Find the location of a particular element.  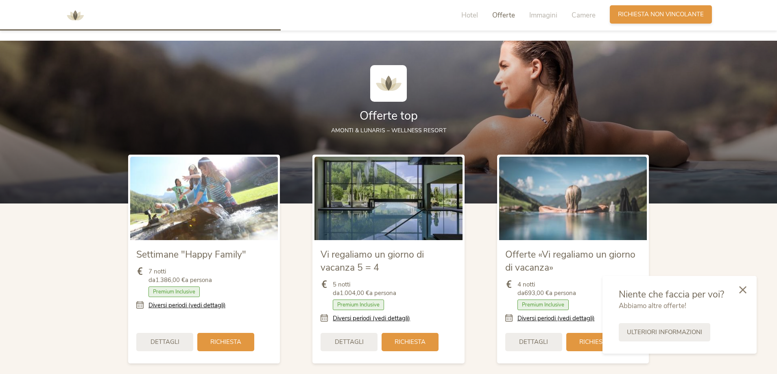

img: Settimane "Happy Family" is located at coordinates (204, 198).